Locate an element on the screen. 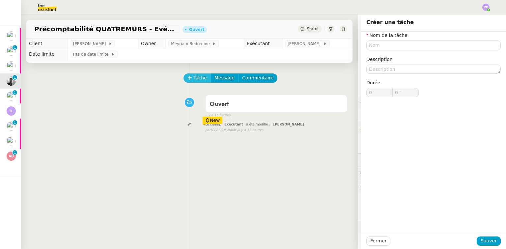 This screenshot has width=506, height=249. div: 🔐Données client is located at coordinates (432, 127).